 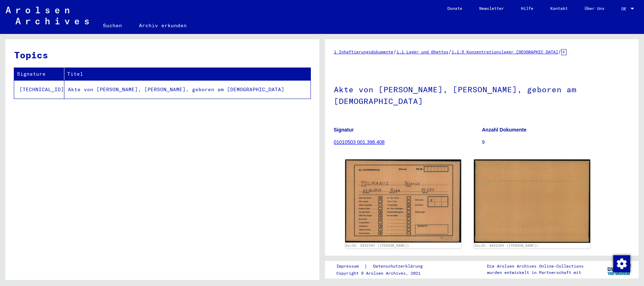 I want to click on a: Datenschutzerklärung, so click(x=399, y=267).